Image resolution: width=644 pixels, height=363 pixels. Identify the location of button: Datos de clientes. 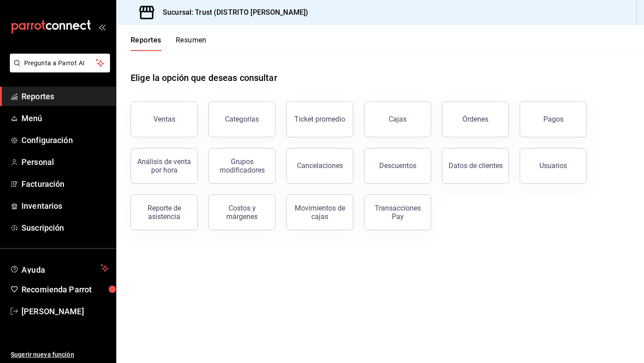
(475, 166).